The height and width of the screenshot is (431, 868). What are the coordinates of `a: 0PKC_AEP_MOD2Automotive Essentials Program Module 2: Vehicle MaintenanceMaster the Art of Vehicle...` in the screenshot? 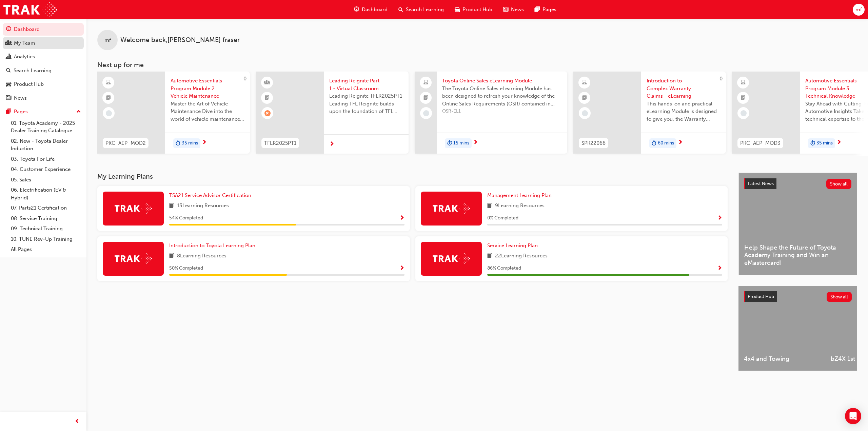 It's located at (174, 113).